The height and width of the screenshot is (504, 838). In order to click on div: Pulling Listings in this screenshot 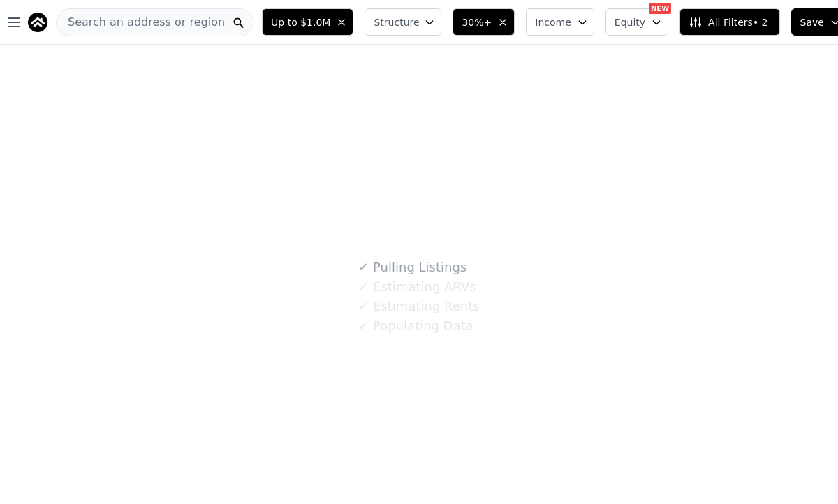, I will do `click(412, 267)`.